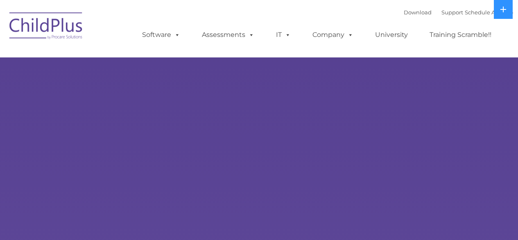  What do you see at coordinates (489, 12) in the screenshot?
I see `a: Schedule A Demo` at bounding box center [489, 12].